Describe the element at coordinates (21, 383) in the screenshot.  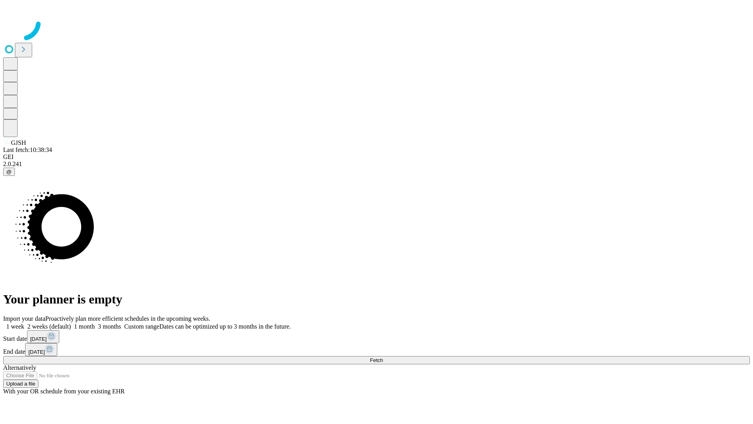
I see `button: Upload a file` at that location.